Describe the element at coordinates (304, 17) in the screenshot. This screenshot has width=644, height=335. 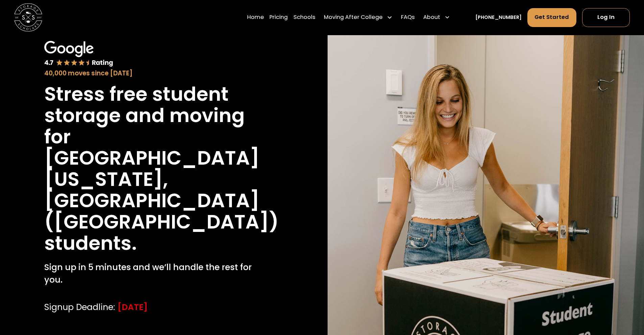
I see `a: Schools` at that location.